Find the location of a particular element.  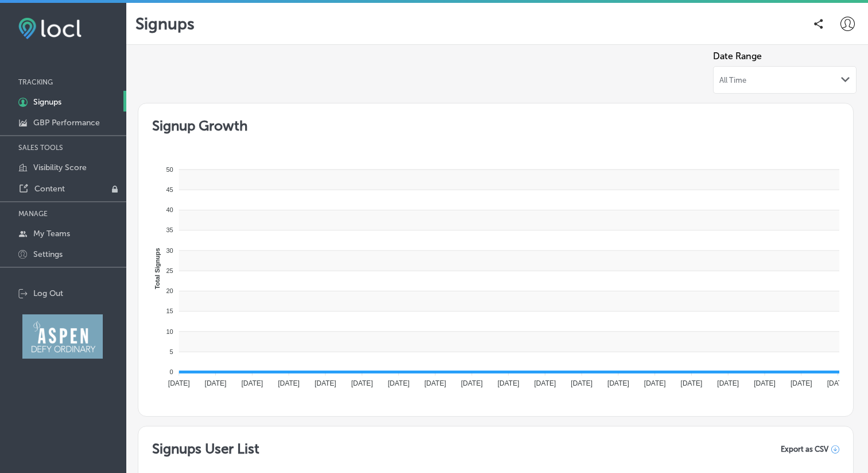

img: fda3e92497d09a02dc62c9cd864e3231.png is located at coordinates (50, 28).